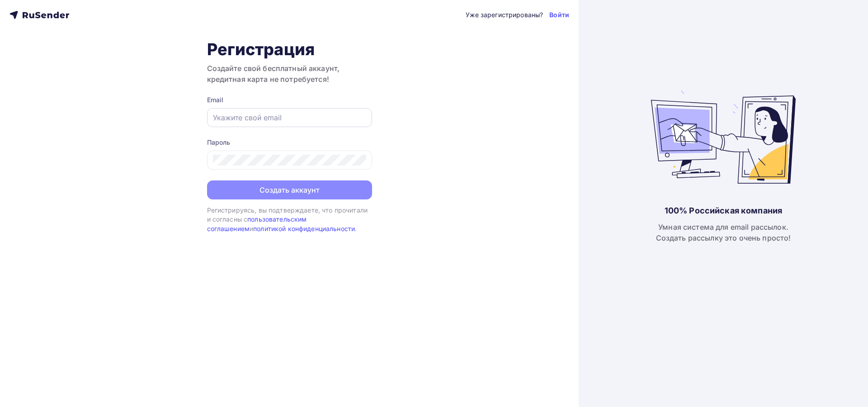  Describe the element at coordinates (559, 15) in the screenshot. I see `a: Войти` at that location.